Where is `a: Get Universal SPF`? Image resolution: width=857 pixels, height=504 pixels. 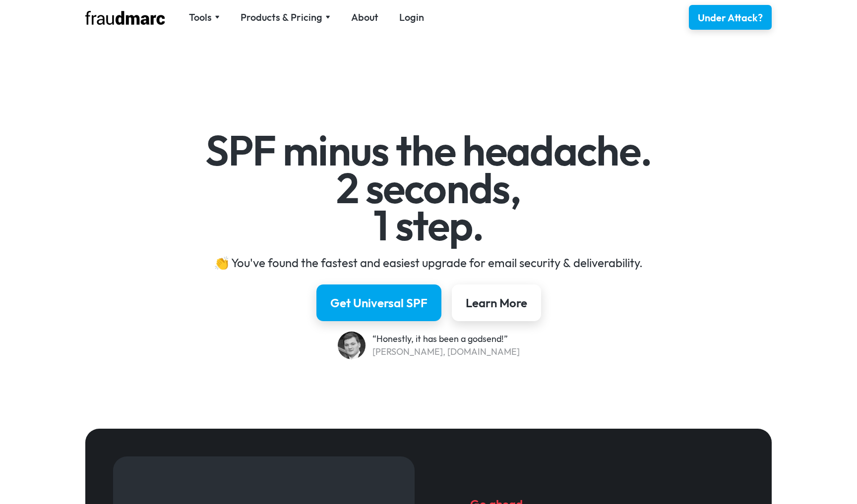
a: Get Universal SPF is located at coordinates (379, 303).